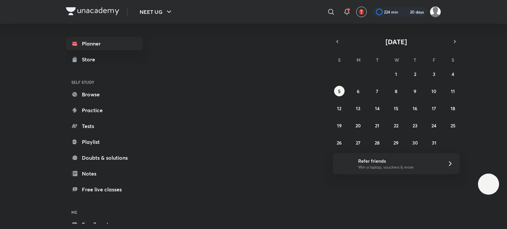 Image resolution: width=507 pixels, height=229 pixels. I want to click on a: Planner, so click(104, 44).